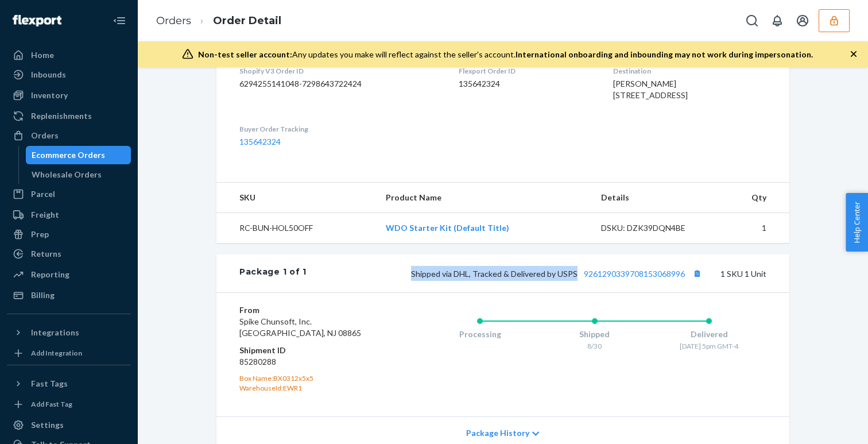 The height and width of the screenshot is (444, 868). What do you see at coordinates (340, 128) in the screenshot?
I see `dt: Buyer Order Tracking` at bounding box center [340, 128].